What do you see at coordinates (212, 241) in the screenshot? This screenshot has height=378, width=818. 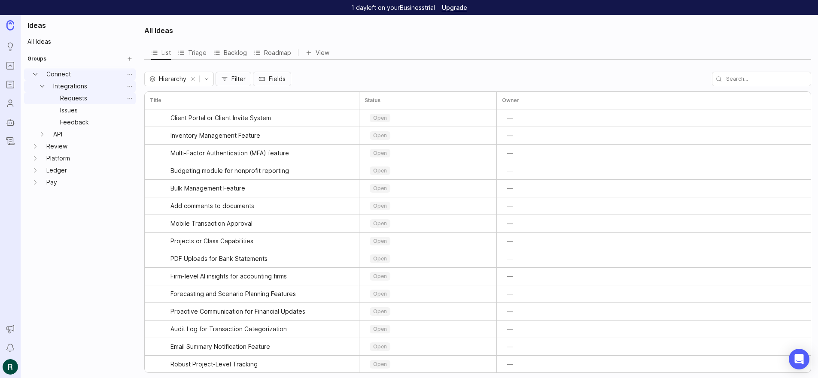 I see `span: Projects or Class Capabilities` at bounding box center [212, 241].